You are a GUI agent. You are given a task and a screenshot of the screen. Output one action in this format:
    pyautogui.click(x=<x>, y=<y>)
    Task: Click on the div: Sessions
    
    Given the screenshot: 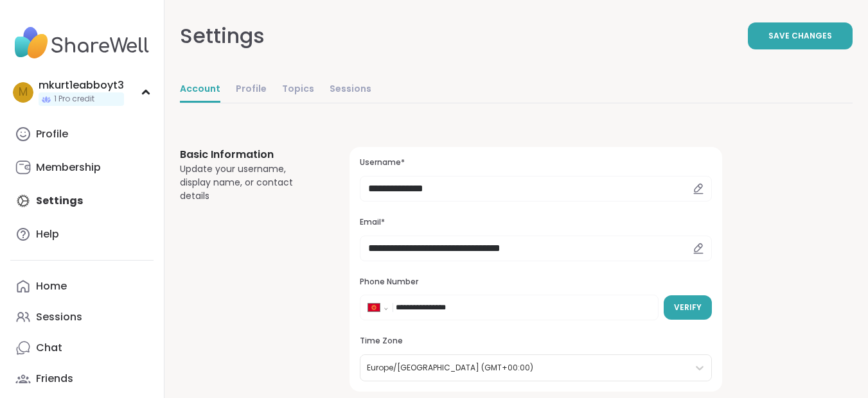 What is the action you would take?
    pyautogui.click(x=59, y=317)
    